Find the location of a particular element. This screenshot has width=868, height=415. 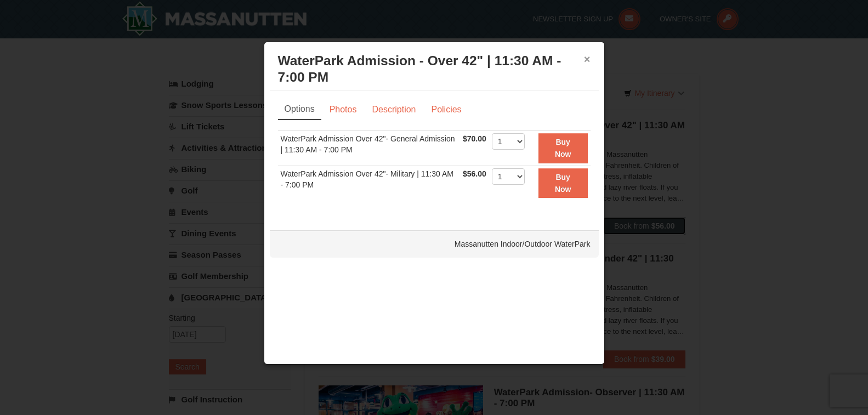

span: $56.00 is located at coordinates (474, 174).